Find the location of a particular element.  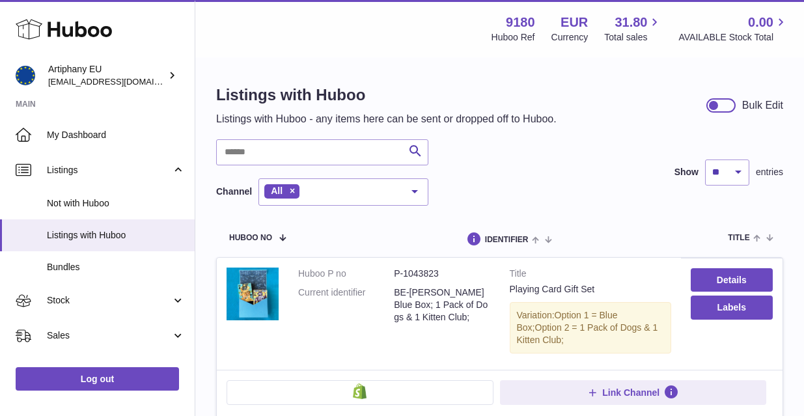

button: Labels is located at coordinates (732, 307).